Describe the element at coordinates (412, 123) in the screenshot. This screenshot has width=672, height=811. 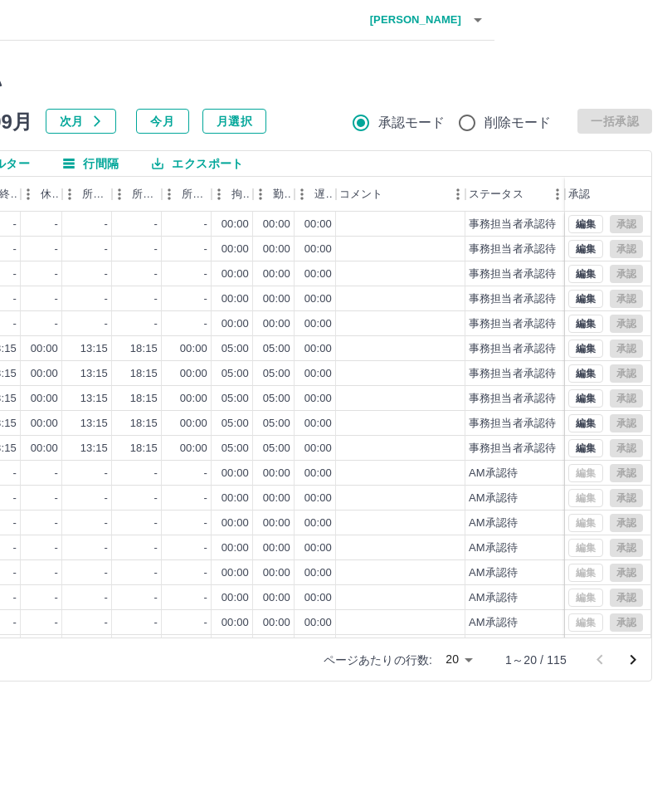
I see `span: 承認モード` at that location.